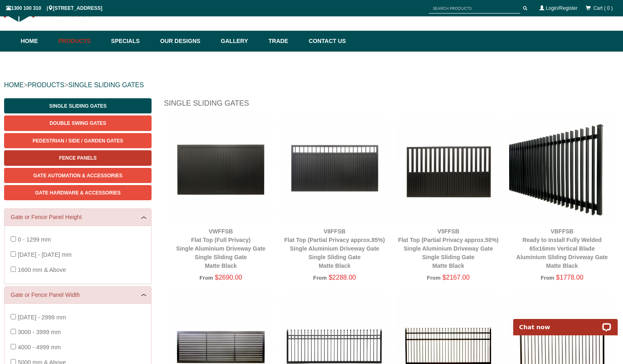 Image resolution: width=623 pixels, height=364 pixels. What do you see at coordinates (106, 85) in the screenshot?
I see `a: SINGLE SLIDING GATES` at bounding box center [106, 85].